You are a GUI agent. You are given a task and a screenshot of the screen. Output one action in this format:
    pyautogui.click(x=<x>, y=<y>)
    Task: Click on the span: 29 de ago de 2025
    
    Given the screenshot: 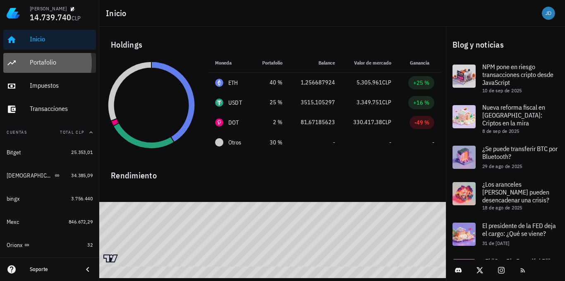 What is the action you would take?
    pyautogui.click(x=502, y=166)
    